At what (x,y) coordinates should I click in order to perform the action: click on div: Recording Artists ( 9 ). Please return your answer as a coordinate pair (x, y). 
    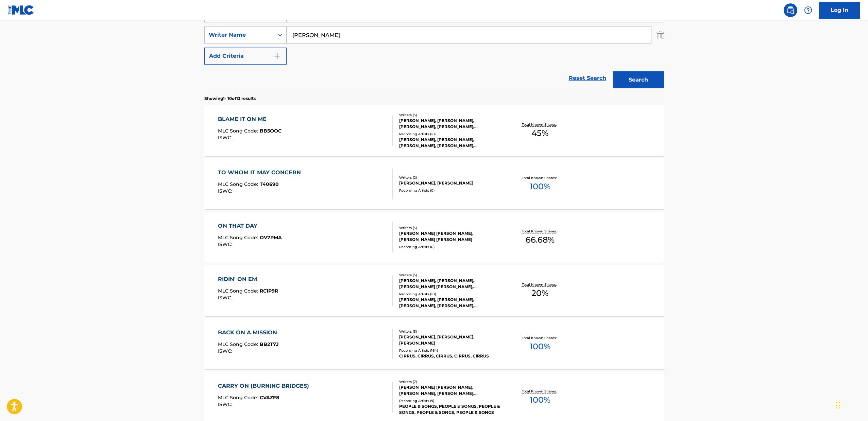
    Looking at the image, I should click on (450, 401).